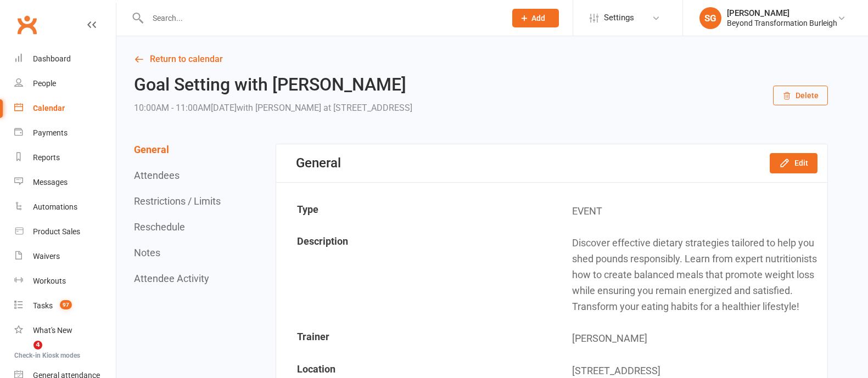 The image size is (868, 378). Describe the element at coordinates (711, 18) in the screenshot. I see `div: SG` at that location.